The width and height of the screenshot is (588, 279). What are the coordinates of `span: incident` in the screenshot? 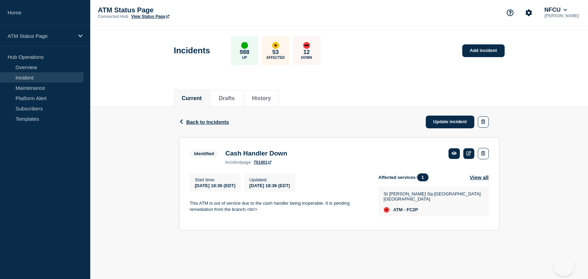 It's located at (233, 163).